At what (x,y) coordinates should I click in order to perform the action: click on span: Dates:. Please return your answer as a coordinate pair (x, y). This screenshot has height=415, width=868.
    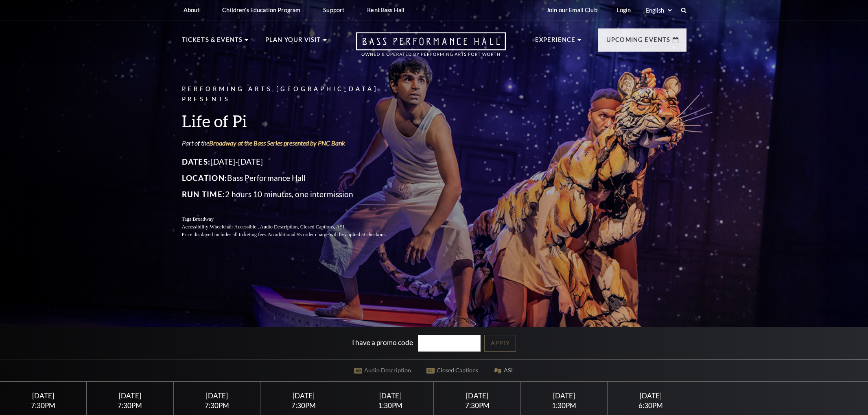
    Looking at the image, I should click on (196, 161).